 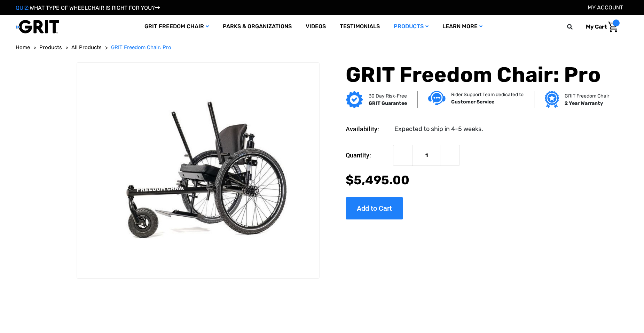 What do you see at coordinates (38, 26) in the screenshot?
I see `img: GRIT All-Terrain Wheelchair and Mobility Equipment` at bounding box center [38, 26].